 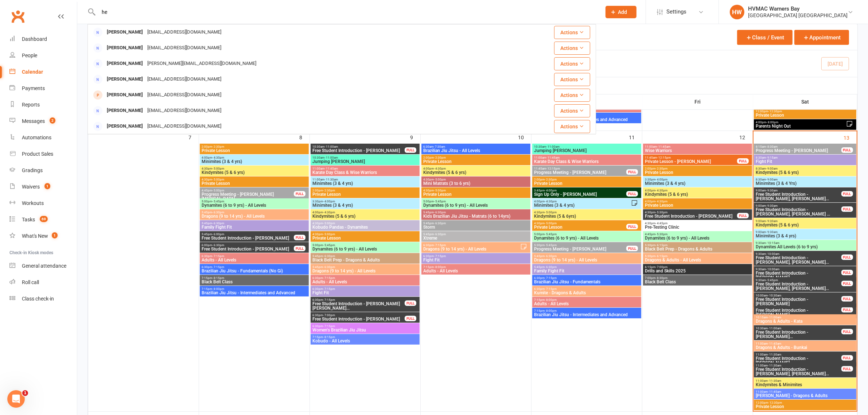 I want to click on span: 5:00pm, so click(x=475, y=201).